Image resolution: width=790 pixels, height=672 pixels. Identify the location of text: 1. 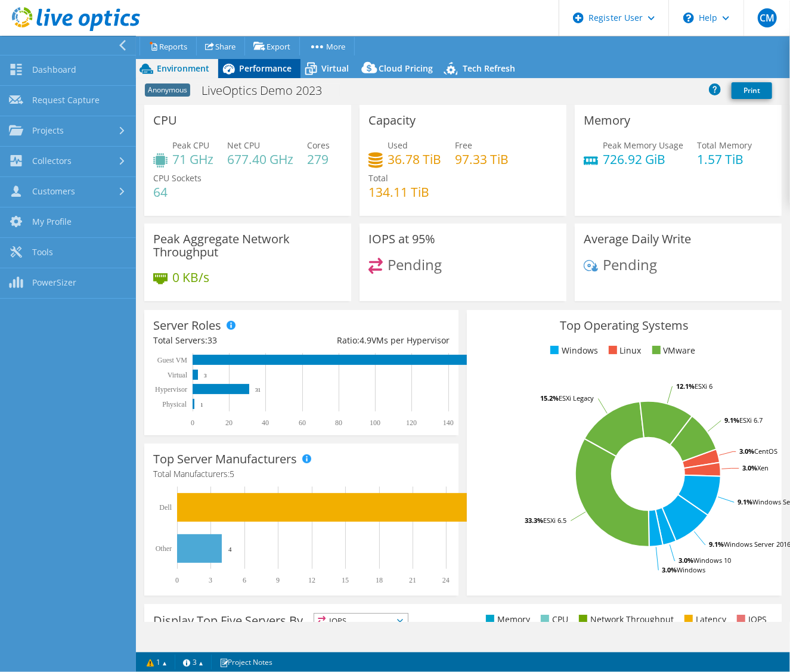
(201, 405).